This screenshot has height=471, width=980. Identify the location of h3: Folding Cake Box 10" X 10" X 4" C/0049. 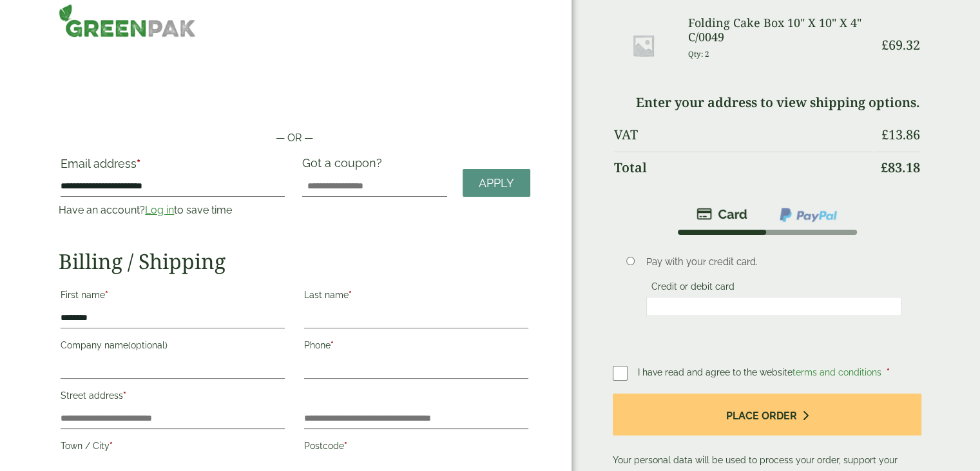
(780, 30).